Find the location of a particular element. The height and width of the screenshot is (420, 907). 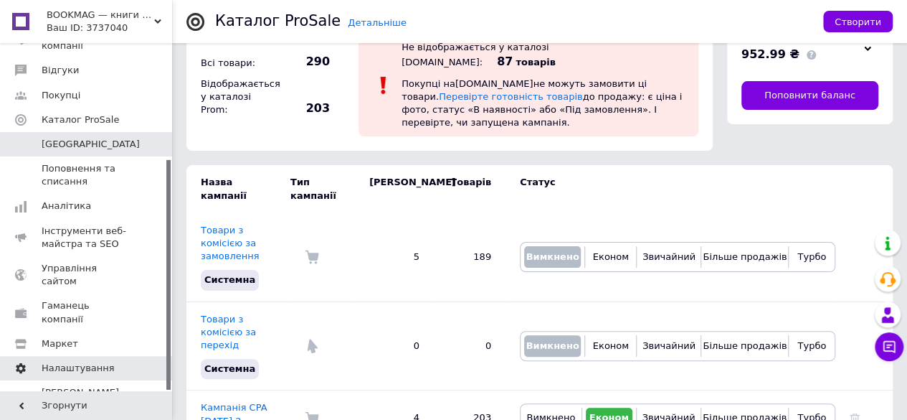

span: товарів is located at coordinates (535, 62).